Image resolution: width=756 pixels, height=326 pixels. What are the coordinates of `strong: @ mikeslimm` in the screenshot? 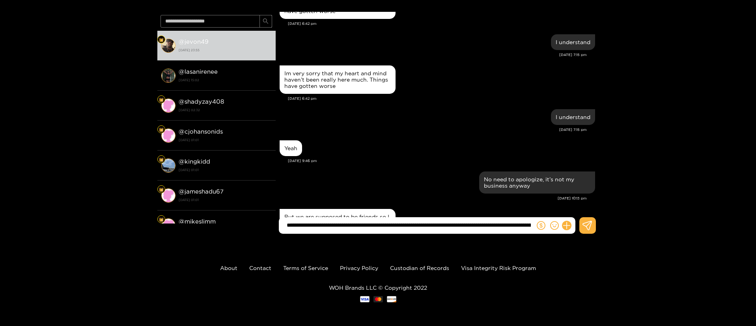 It's located at (197, 221).